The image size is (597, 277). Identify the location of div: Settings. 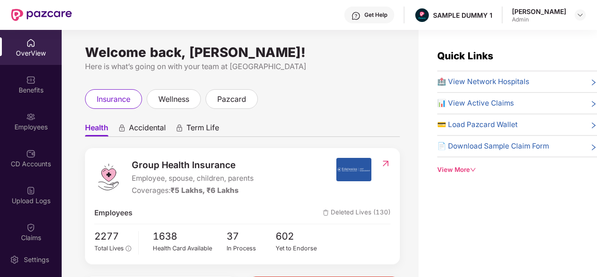
(36, 260).